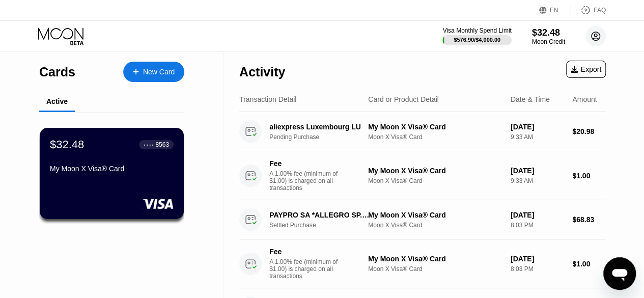  Describe the element at coordinates (320, 127) in the screenshot. I see `div: aliexpress Luxembourg LU` at that location.